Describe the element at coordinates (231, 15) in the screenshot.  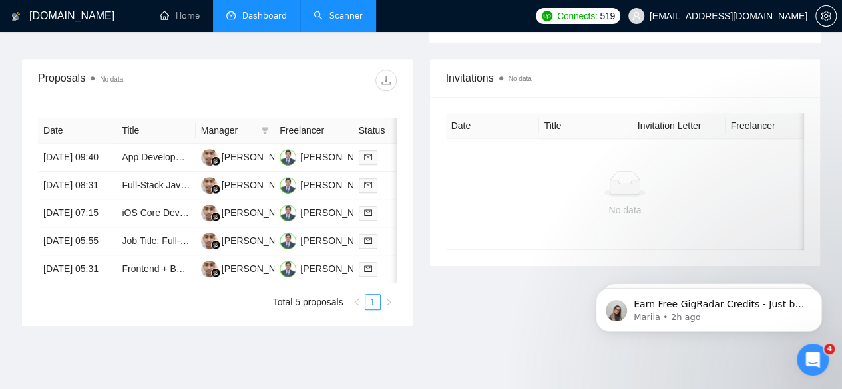
I see `span: dashboard` at that location.